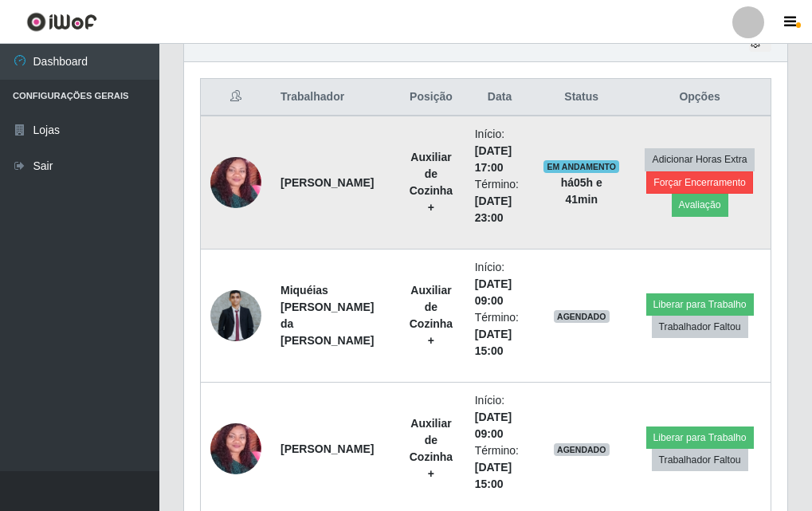 This screenshot has width=812, height=511. Describe the element at coordinates (334, 97) in the screenshot. I see `th: Trabalhador` at that location.